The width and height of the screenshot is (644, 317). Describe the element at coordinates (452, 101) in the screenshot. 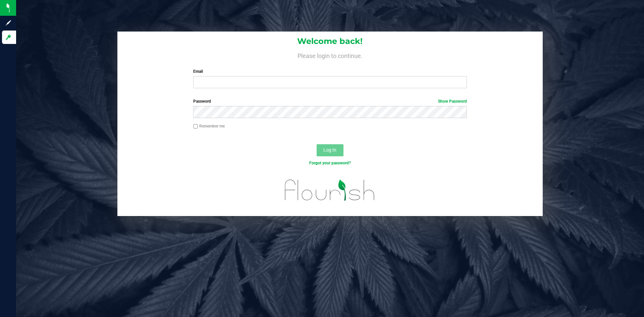

I see `a: Show Password` at that location.